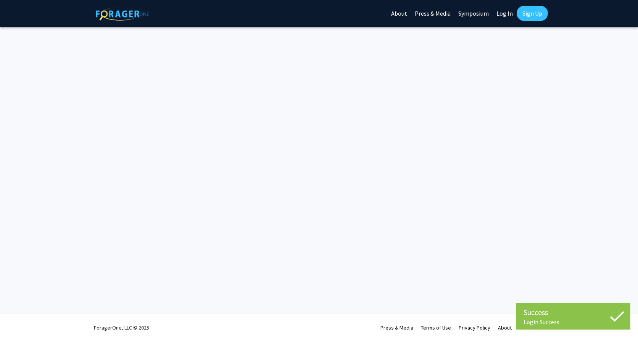 This screenshot has height=341, width=638. What do you see at coordinates (436, 328) in the screenshot?
I see `a: Terms of Use` at bounding box center [436, 328].